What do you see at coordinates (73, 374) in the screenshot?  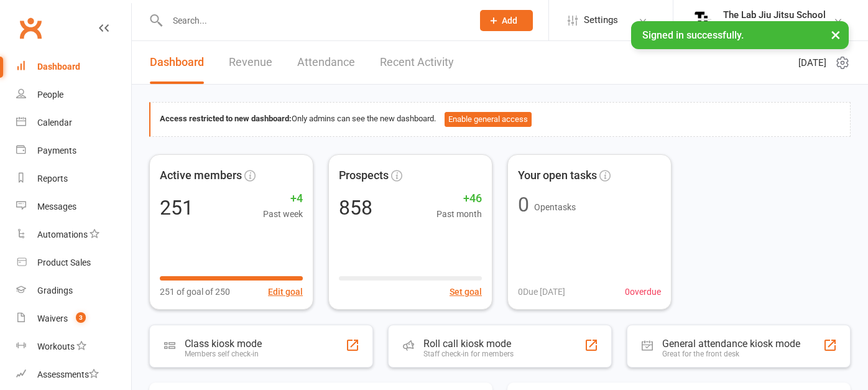 I see `a: Assessments` at bounding box center [73, 374].